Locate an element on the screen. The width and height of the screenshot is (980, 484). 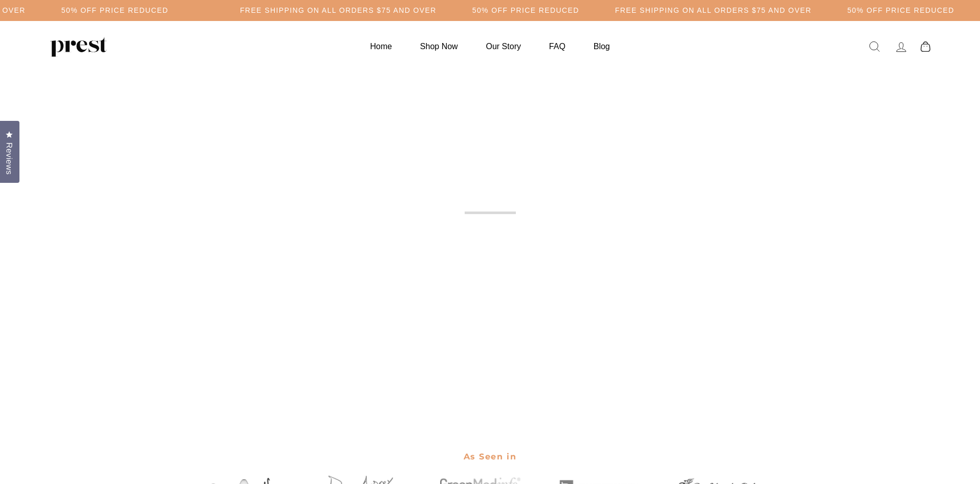
a: Home is located at coordinates (381, 46).